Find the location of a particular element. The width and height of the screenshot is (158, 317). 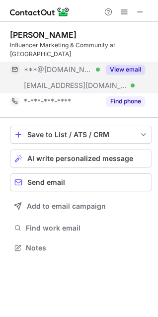

span: Add to email campaign is located at coordinates (66, 206).